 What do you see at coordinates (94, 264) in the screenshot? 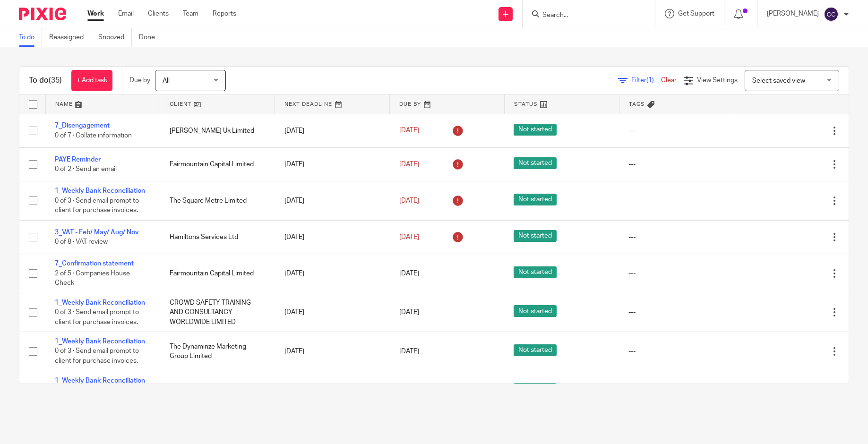
I see `a: 7_Confirmation statement` at bounding box center [94, 264].